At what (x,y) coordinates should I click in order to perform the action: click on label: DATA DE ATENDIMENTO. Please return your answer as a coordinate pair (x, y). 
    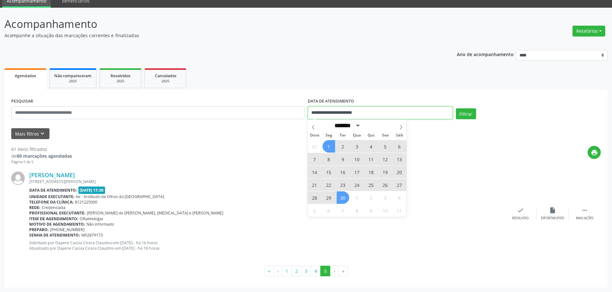
    Looking at the image, I should click on (331, 101).